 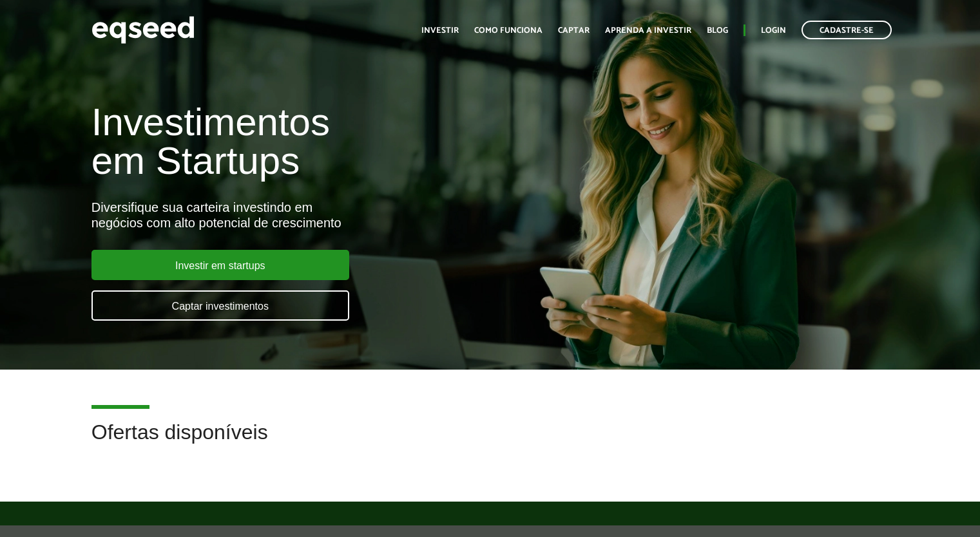 What do you see at coordinates (221, 265) in the screenshot?
I see `a: Investir em startups` at bounding box center [221, 265].